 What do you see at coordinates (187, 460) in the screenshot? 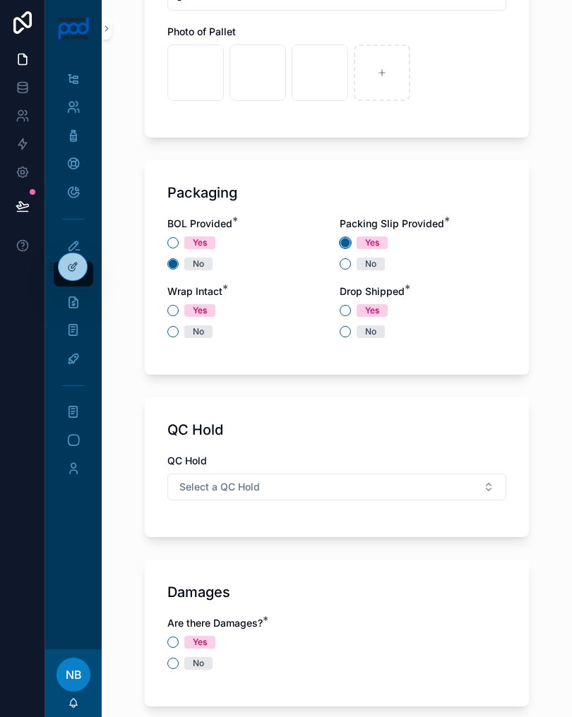
I see `span: QC Hold` at bounding box center [187, 460].